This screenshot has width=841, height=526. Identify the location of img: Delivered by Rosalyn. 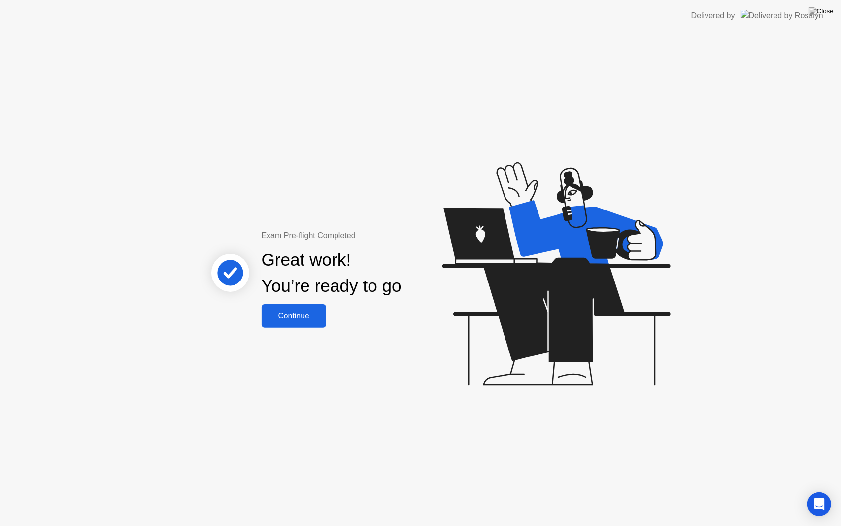
(782, 15).